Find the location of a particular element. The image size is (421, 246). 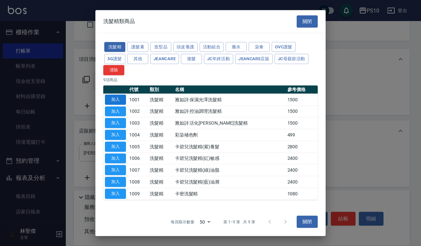

button: JC母親節活動 is located at coordinates (291, 59).